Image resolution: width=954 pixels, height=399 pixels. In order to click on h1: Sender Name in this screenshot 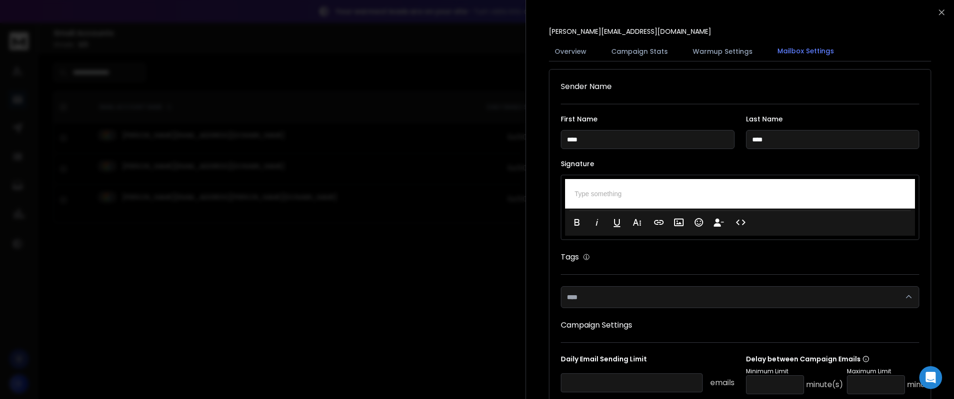, I will do `click(739, 87)`.